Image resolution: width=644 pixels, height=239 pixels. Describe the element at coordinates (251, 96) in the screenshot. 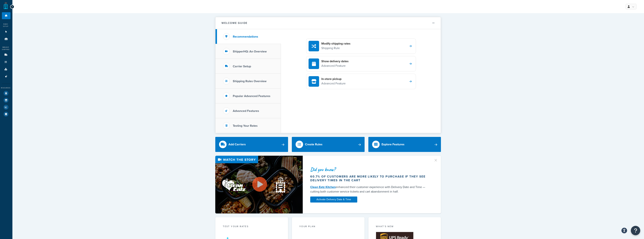

I see `h3: Popular Advanced Features` at that location.